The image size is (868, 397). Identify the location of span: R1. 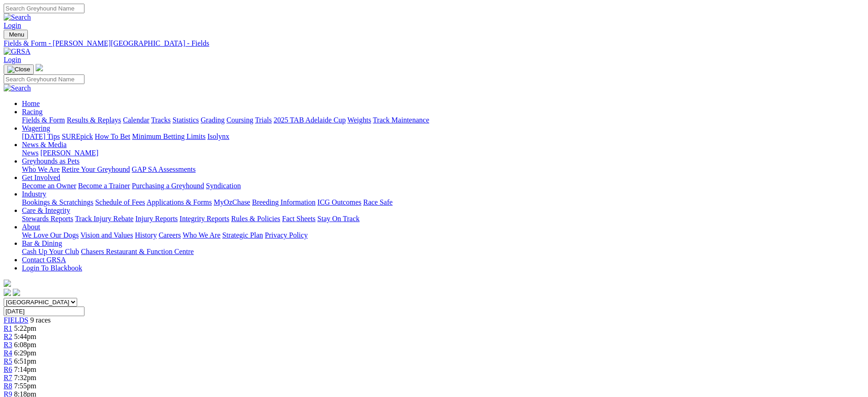
(8, 327).